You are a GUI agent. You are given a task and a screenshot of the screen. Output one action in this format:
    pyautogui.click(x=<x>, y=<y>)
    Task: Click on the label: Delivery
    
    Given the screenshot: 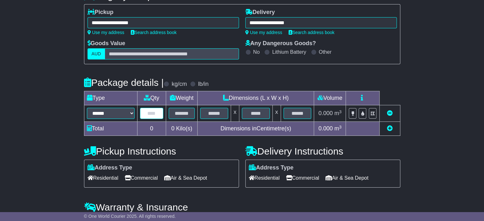 What is the action you would take?
    pyautogui.click(x=260, y=12)
    